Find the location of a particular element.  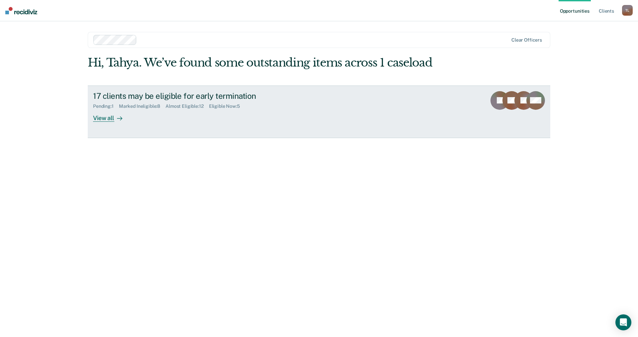

div: View all is located at coordinates (112, 115).